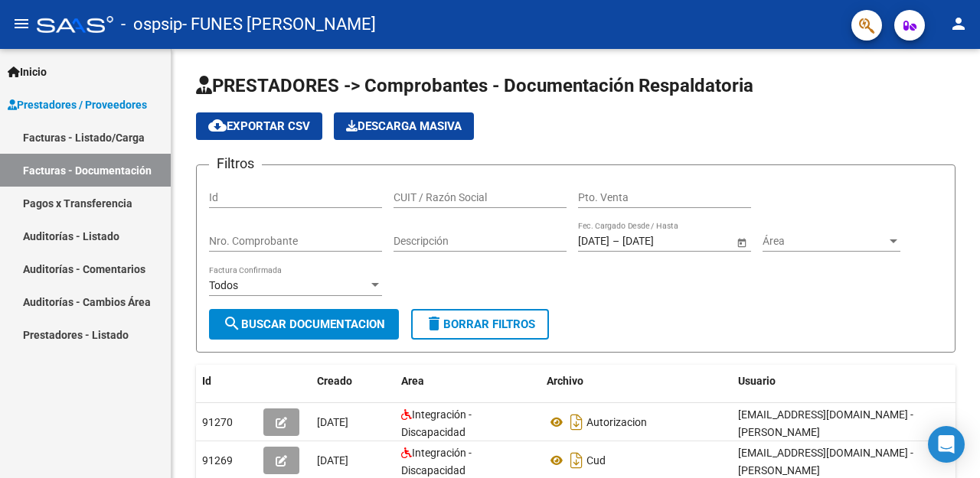  I want to click on span: Creado, so click(334, 381).